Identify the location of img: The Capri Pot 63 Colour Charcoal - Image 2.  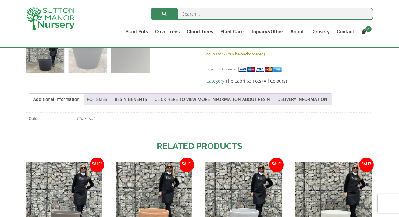
(88, 54).